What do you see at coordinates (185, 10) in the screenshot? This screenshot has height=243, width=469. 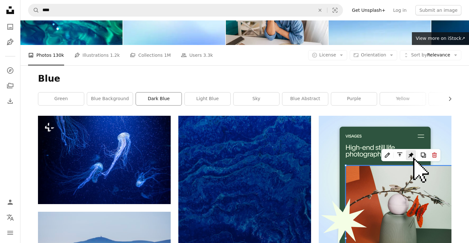 I see `form: Find visuals sitewide` at bounding box center [185, 10].